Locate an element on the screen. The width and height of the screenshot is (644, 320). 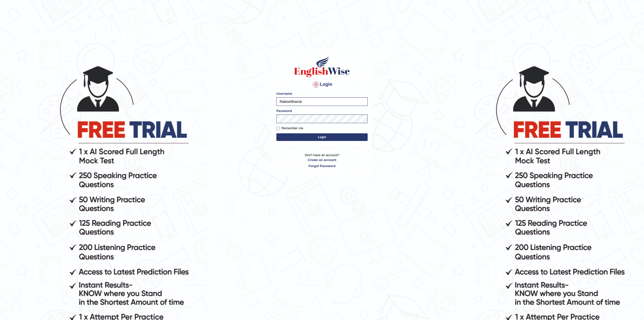
a: Create an account is located at coordinates (322, 160).